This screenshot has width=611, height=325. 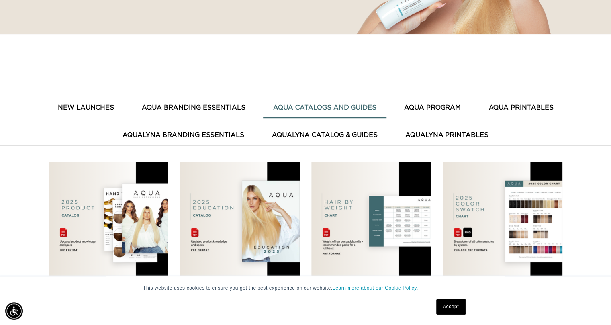 What do you see at coordinates (447, 135) in the screenshot?
I see `button: AquaLyna Printables` at bounding box center [447, 135].